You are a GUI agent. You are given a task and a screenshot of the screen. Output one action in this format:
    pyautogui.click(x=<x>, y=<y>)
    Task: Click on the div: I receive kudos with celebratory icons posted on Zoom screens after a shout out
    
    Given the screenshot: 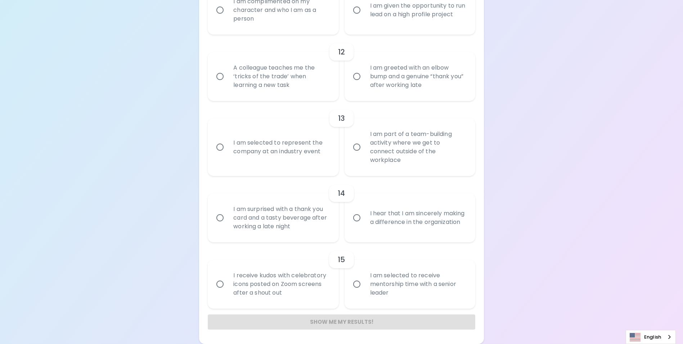 What is the action you would take?
    pyautogui.click(x=281, y=284)
    